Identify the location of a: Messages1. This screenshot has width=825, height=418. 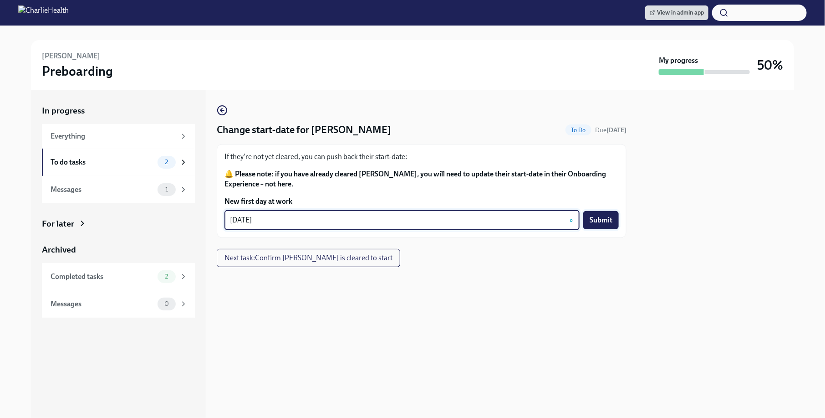
(118, 190).